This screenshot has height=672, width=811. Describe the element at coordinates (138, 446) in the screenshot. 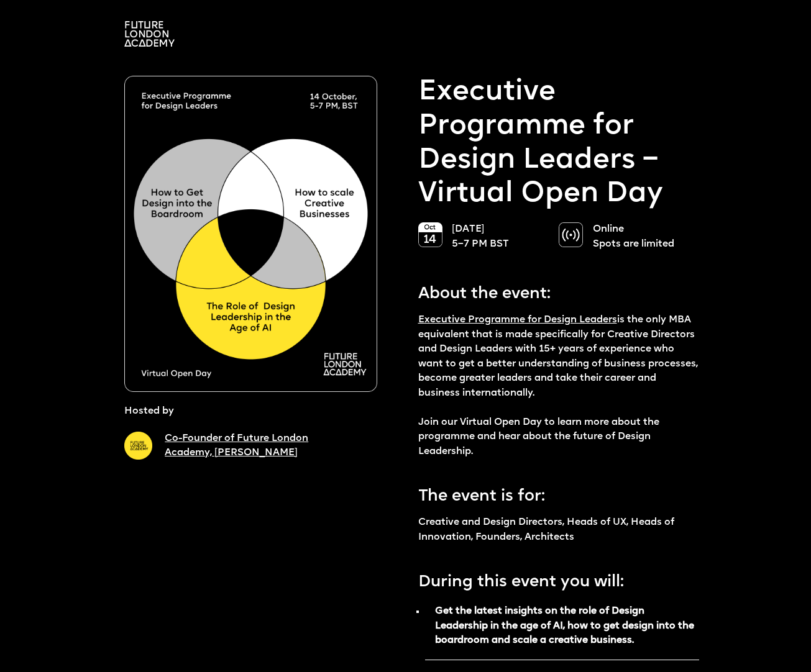

I see `img: A yellow circle with Future London Academy logo` at that location.